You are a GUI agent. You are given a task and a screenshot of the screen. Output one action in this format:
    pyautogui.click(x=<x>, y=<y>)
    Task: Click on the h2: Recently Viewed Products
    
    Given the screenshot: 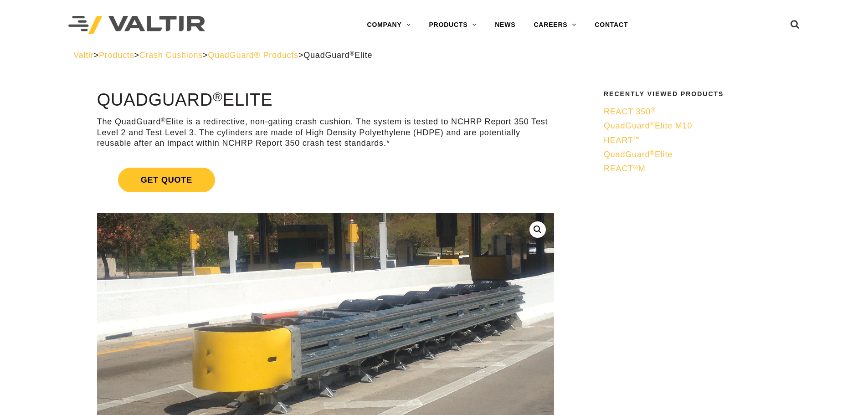 What is the action you would take?
    pyautogui.click(x=696, y=94)
    